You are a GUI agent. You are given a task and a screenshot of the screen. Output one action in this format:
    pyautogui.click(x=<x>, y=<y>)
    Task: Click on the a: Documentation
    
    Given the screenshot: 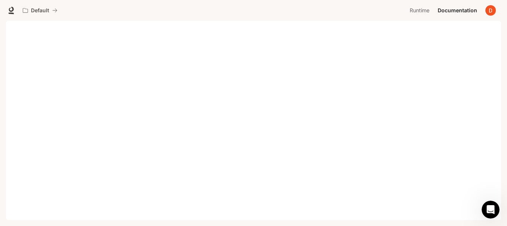 What is the action you would take?
    pyautogui.click(x=458, y=10)
    